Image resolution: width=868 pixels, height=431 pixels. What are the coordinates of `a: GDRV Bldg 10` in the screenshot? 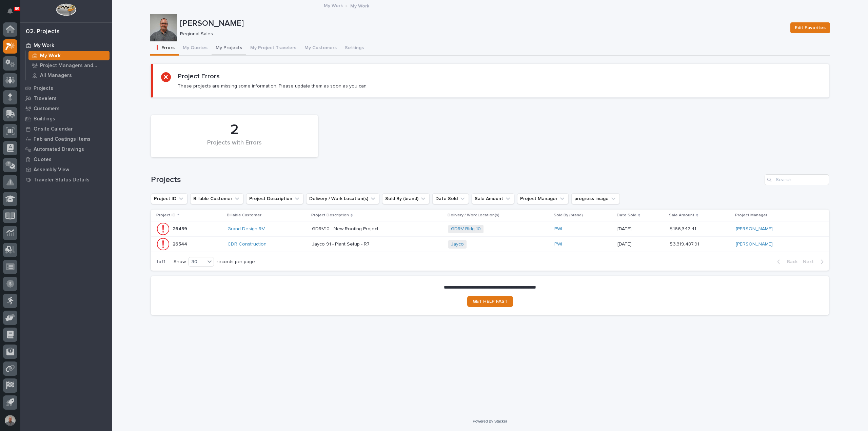 It's located at (466, 229).